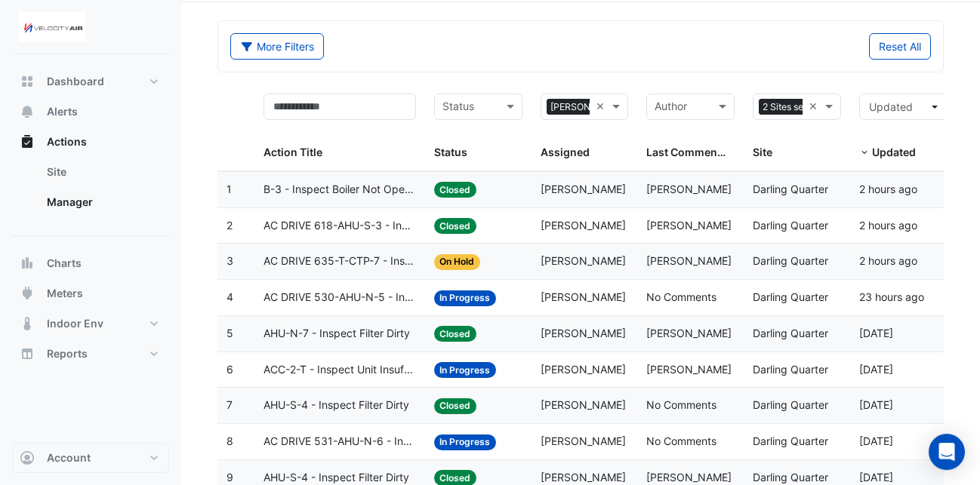  Describe the element at coordinates (762, 151) in the screenshot. I see `span: Site` at that location.